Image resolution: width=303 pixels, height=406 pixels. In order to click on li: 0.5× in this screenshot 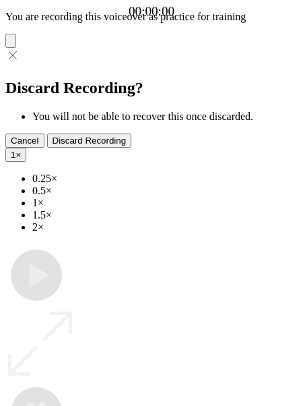, I will do `click(165, 191)`.